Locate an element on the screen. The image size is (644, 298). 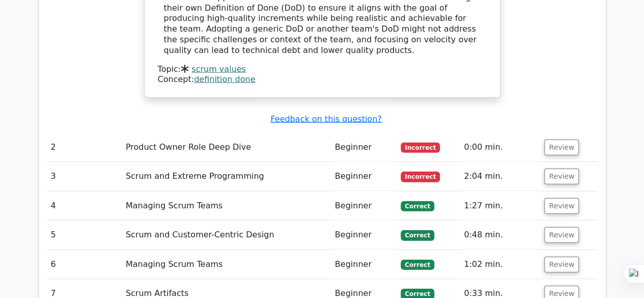
td: 2 is located at coordinates (84, 147).